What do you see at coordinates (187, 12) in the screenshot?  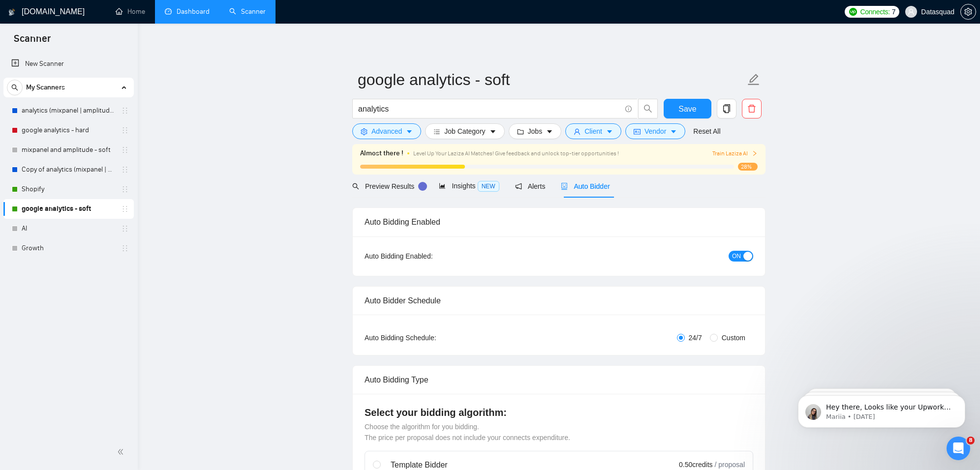 I see `a: dashboardDashboard` at bounding box center [187, 12].